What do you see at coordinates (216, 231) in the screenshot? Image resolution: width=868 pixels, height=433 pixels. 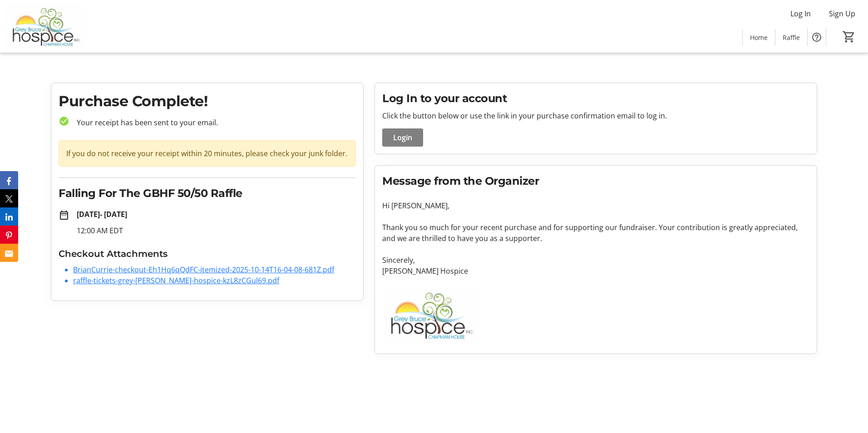 I see `p: 12:00 AM EDT` at bounding box center [216, 231].